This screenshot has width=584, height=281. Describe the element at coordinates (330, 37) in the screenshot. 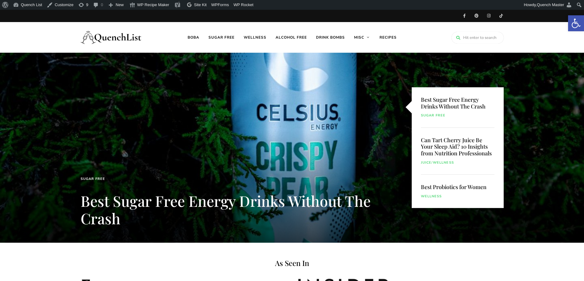

I see `a: Drink Bombs` at that location.